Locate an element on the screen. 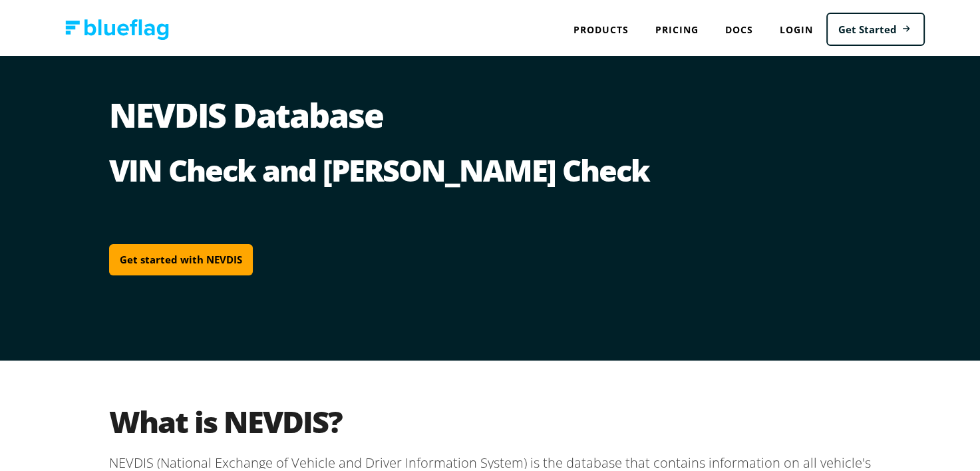  a: Get started with NEVDIS is located at coordinates (181, 256).